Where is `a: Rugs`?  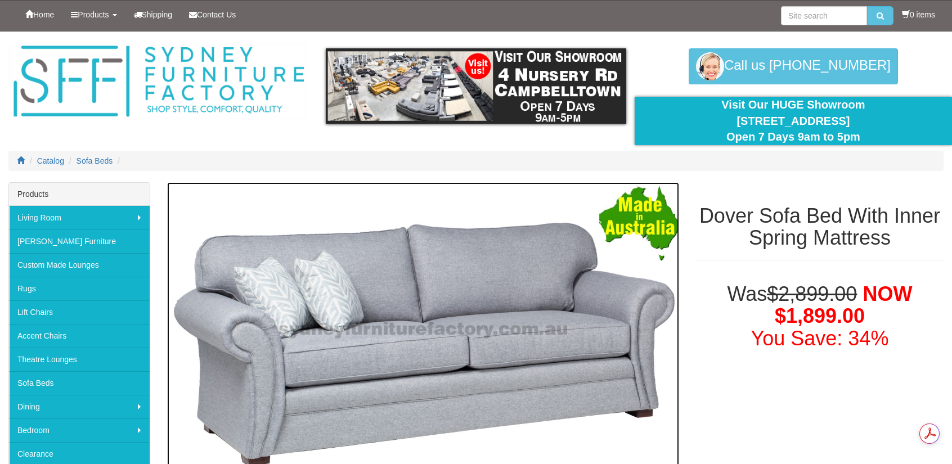
a: Rugs is located at coordinates (79, 289).